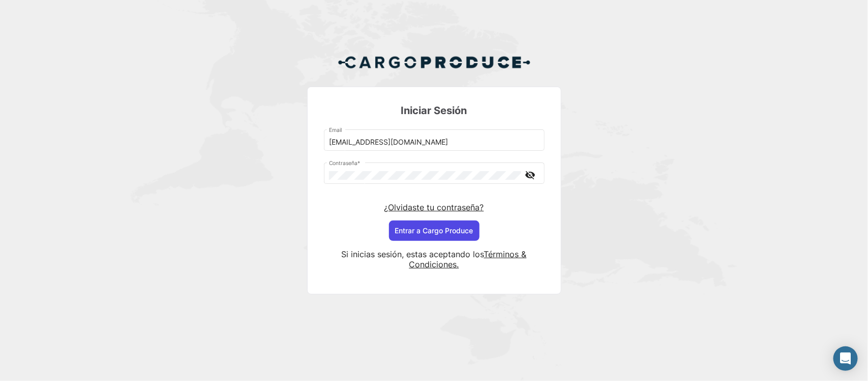 This screenshot has height=381, width=868. I want to click on img: Cargo Produce Logo, so click(435, 62).